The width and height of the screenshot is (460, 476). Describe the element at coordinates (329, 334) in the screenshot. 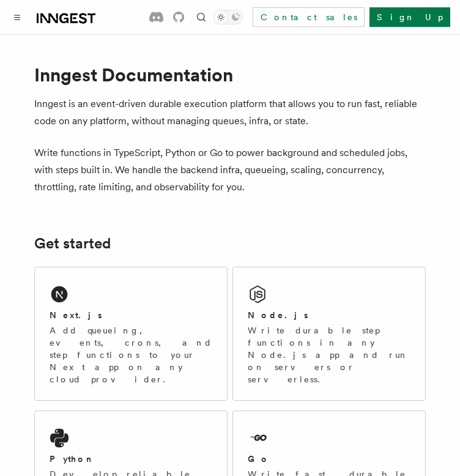

I see `a: Node.jsWrite durable step functions in any Node.js app and run on servers or serverless.` at that location.